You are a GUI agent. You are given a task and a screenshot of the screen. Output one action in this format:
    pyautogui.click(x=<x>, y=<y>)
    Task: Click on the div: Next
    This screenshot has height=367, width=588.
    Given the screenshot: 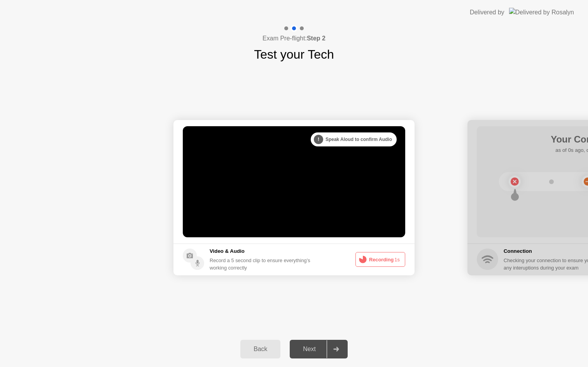 What is the action you would take?
    pyautogui.click(x=309, y=349)
    